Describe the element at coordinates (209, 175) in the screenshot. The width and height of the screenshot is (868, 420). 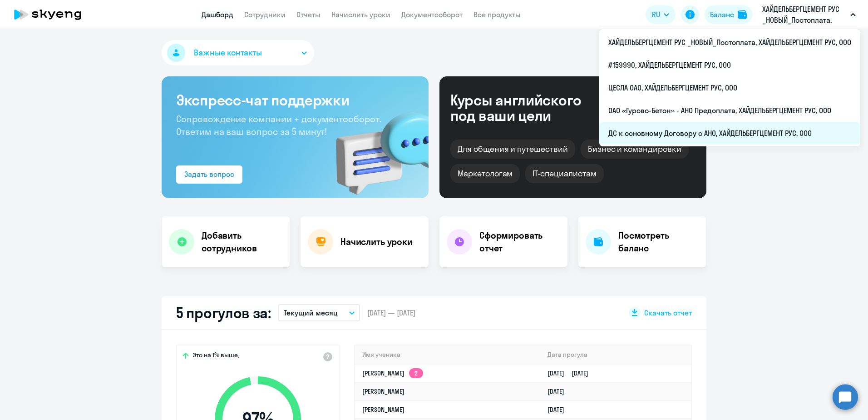
I see `button: Задать вопрос` at that location.